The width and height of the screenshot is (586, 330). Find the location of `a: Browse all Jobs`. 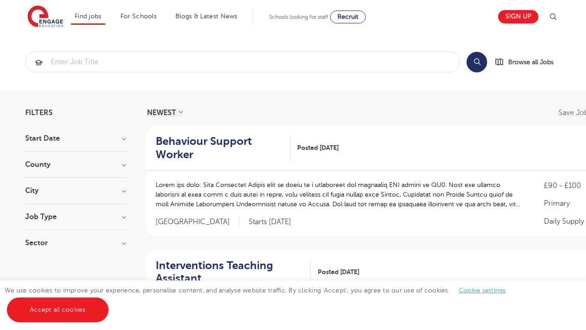

a: Browse all Jobs is located at coordinates (527, 62).